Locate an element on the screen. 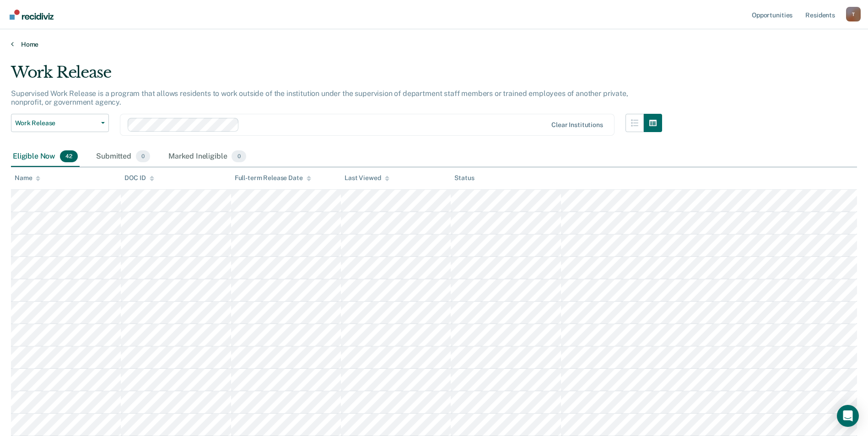  div: Full-term Release Date is located at coordinates (272, 178).